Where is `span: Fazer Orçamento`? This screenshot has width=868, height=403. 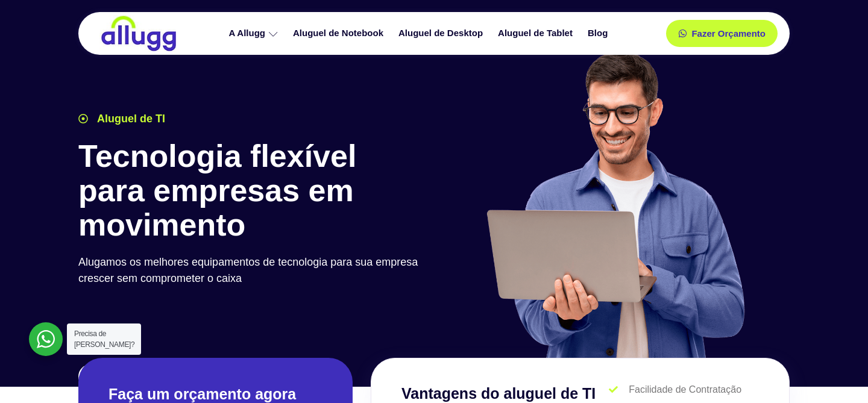
span: Fazer Orçamento is located at coordinates (728, 33).